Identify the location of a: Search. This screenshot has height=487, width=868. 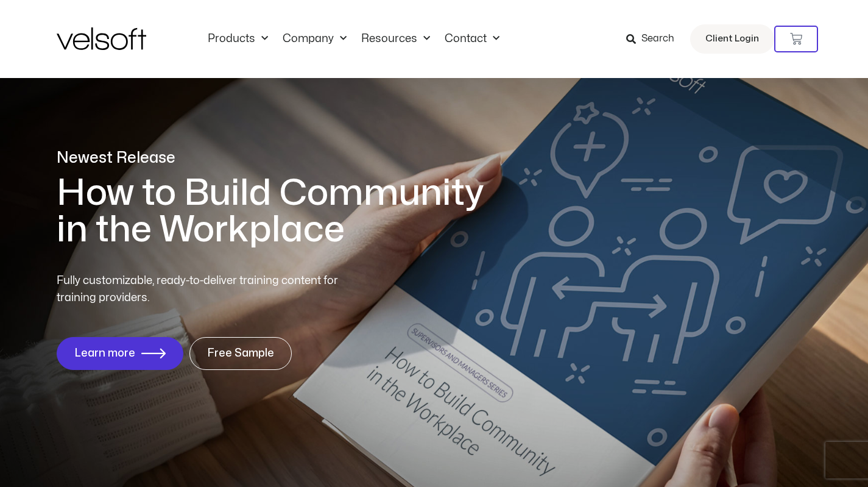
(654, 39).